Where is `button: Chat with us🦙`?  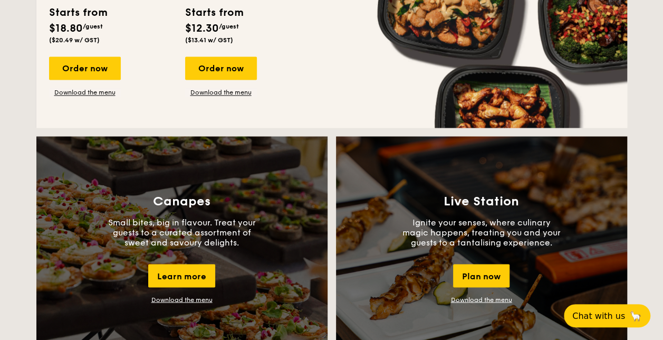 button: Chat with us🦙 is located at coordinates (608, 316).